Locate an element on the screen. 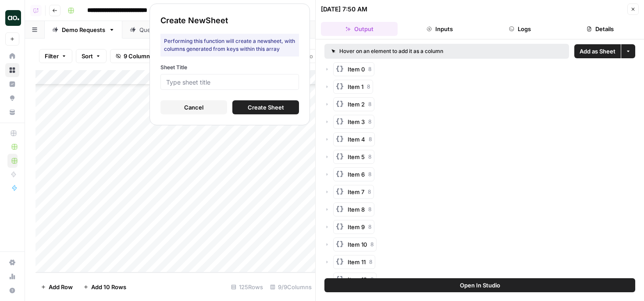  span: Add Row is located at coordinates (60, 287).